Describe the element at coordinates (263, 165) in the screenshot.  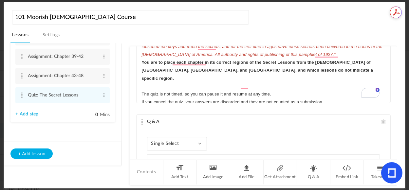
I see `textarea: To enrich screen reader interactions, please activate Accessibility in Grammarly extension settings` at that location.